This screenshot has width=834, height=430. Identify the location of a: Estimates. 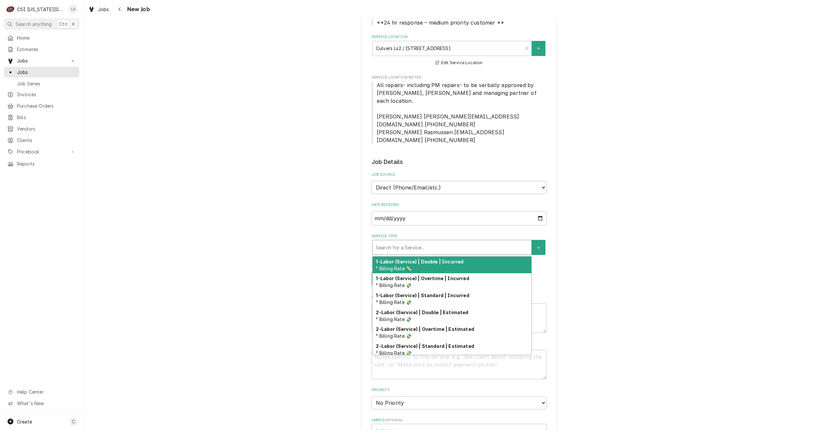
(42, 49).